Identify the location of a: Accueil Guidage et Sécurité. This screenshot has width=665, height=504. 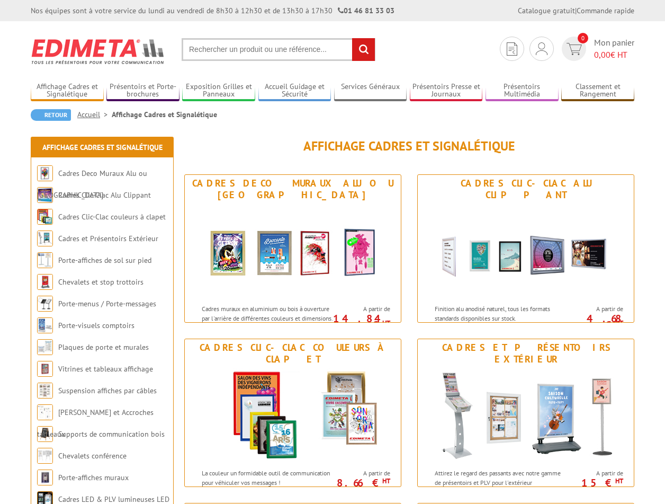
(295, 91).